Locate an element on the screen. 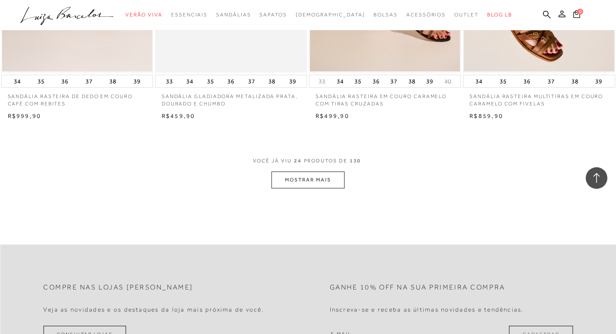 The height and width of the screenshot is (334, 616). span: 130 is located at coordinates (355, 161).